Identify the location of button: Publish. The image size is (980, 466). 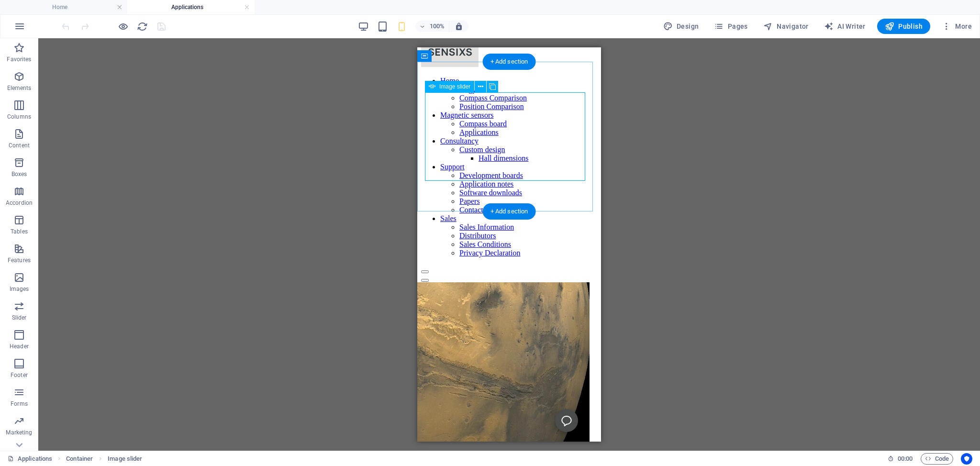
(903, 27).